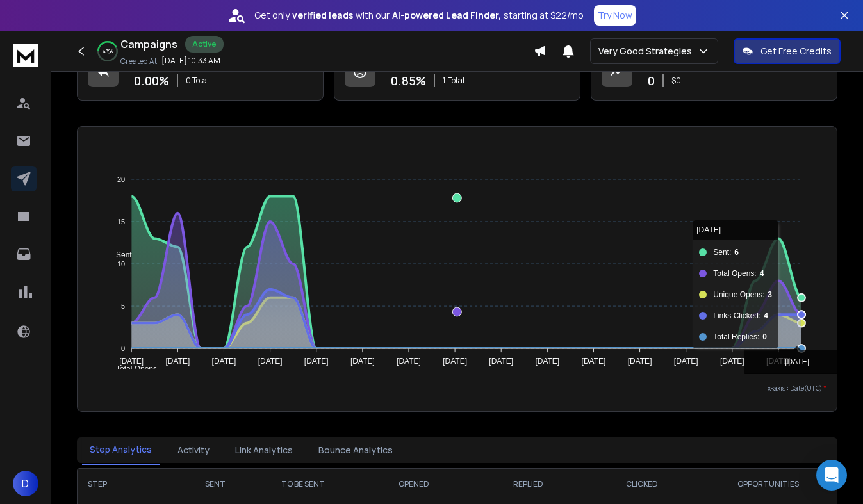 The image size is (863, 504). What do you see at coordinates (304, 484) in the screenshot?
I see `th: TO BE SENT` at bounding box center [304, 484].